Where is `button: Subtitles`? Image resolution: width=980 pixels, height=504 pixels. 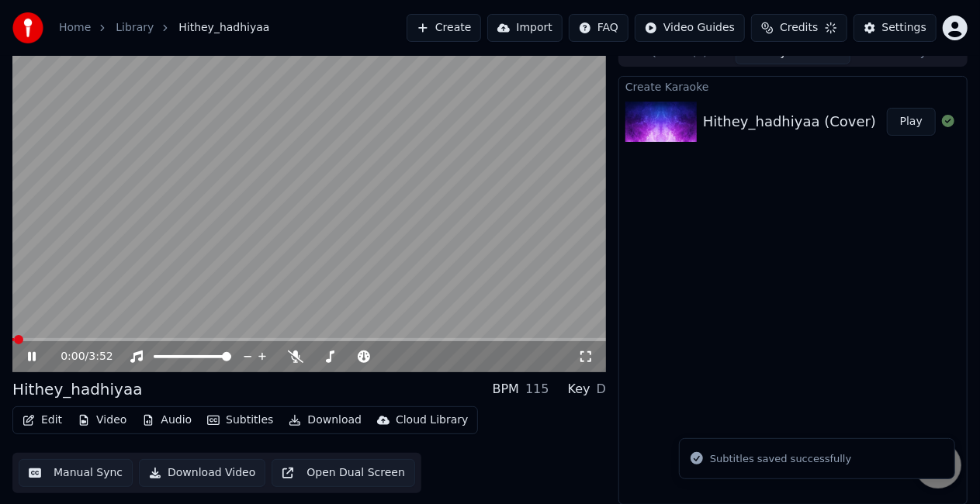
button: Subtitles is located at coordinates (240, 421).